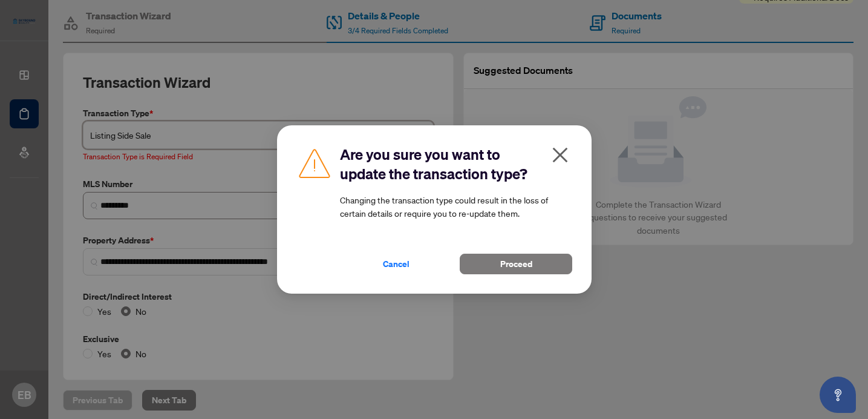 This screenshot has width=868, height=419. What do you see at coordinates (837, 394) in the screenshot?
I see `button: Open asap` at bounding box center [837, 394].